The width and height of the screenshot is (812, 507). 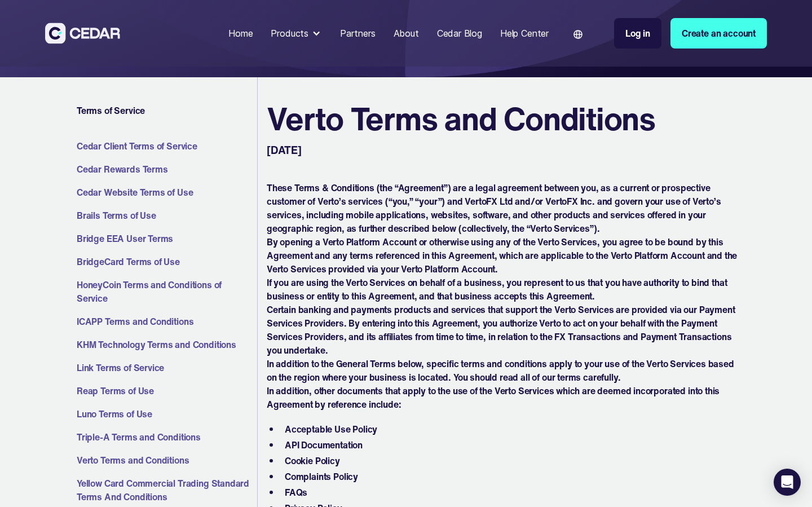 I want to click on a: Help Center, so click(x=525, y=33).